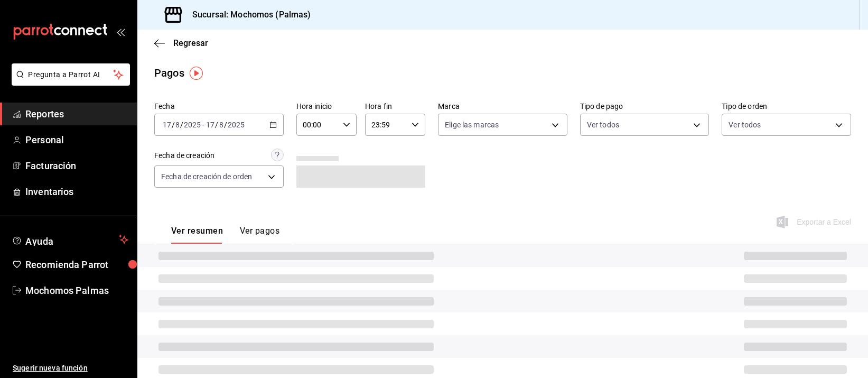 Image resolution: width=868 pixels, height=378 pixels. Describe the element at coordinates (71, 75) in the screenshot. I see `button: Pregunta a Parrot AI` at that location.